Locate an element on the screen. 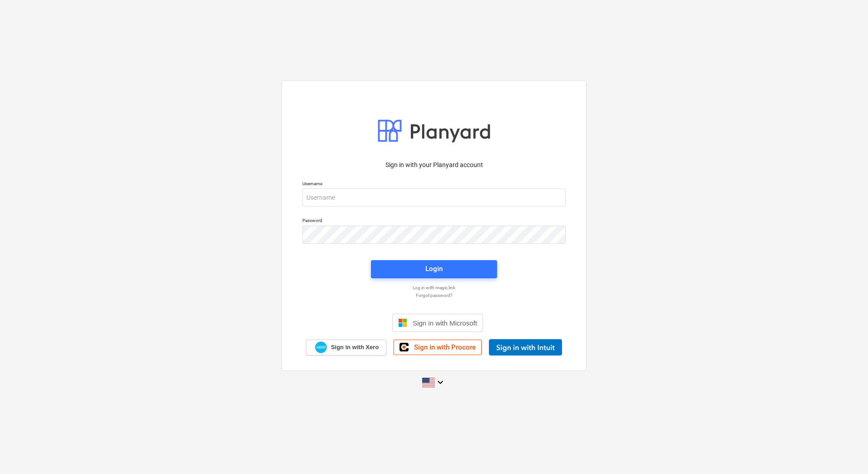 This screenshot has width=868, height=474. p: Log in with magic link is located at coordinates (434, 287).